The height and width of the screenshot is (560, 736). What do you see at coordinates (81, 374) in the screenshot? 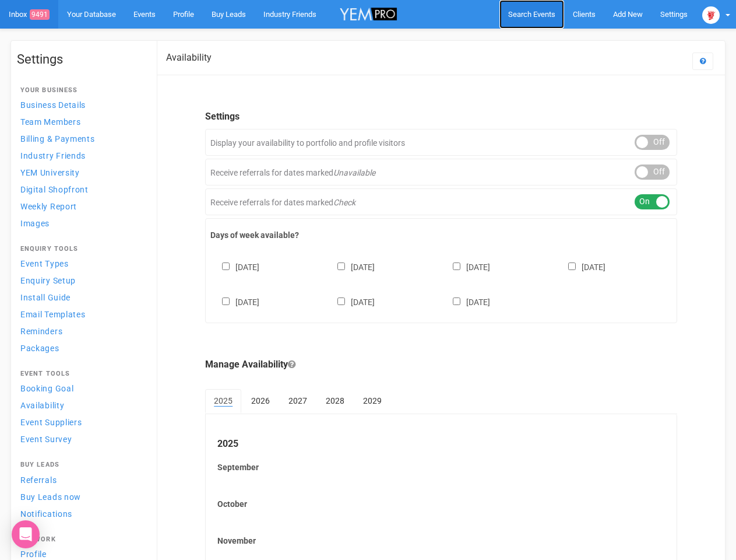
I see `h4: Event Tools` at bounding box center [81, 374].